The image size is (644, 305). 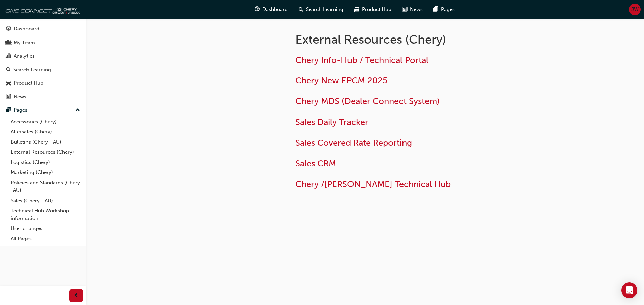 I want to click on a: Sales Covered Rate Reporting, so click(x=353, y=143).